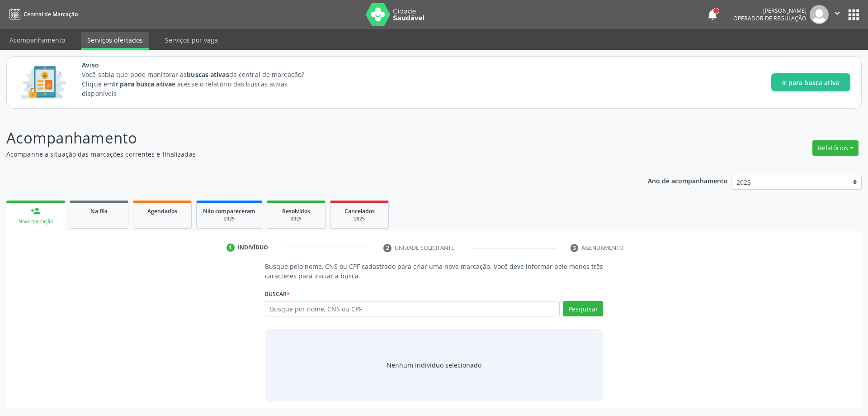  Describe the element at coordinates (36, 211) in the screenshot. I see `div: person_add` at that location.